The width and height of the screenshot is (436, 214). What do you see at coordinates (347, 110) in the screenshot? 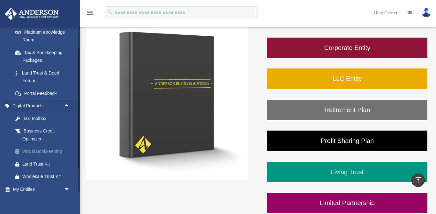
I see `a: Retirement Plan` at bounding box center [347, 110].